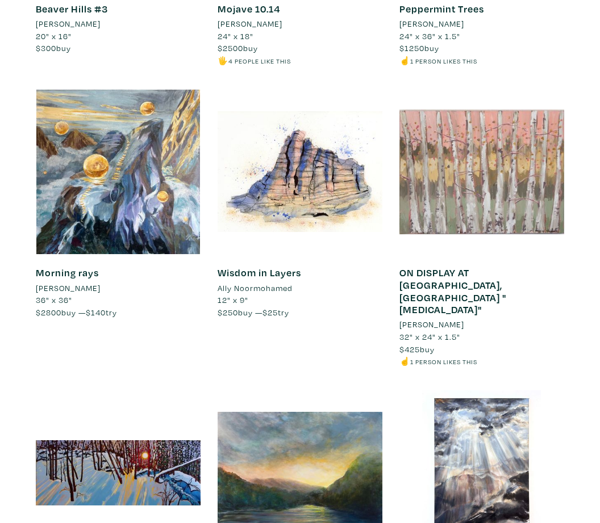 The width and height of the screenshot is (600, 523). What do you see at coordinates (255, 288) in the screenshot?
I see `li: Ally Noormohamed` at bounding box center [255, 288].